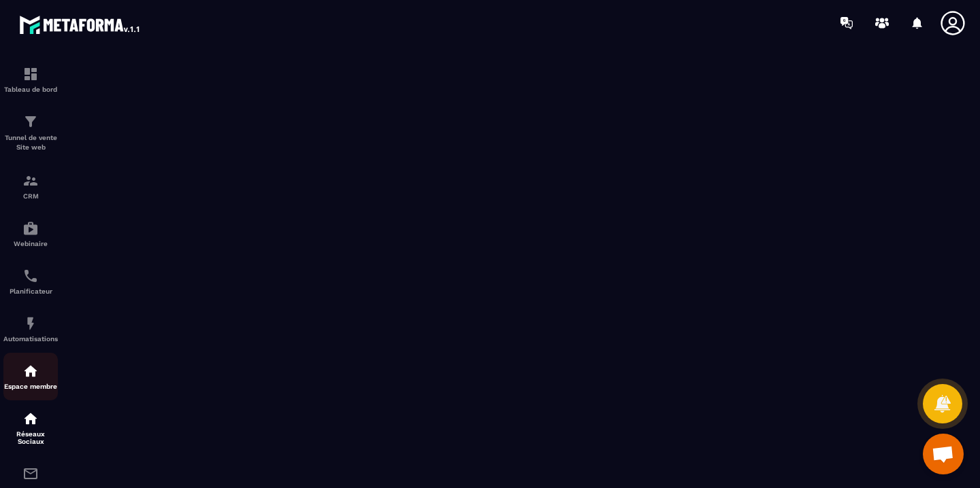 The width and height of the screenshot is (980, 488). I want to click on a: automationsautomationsEspace membre, so click(31, 377).